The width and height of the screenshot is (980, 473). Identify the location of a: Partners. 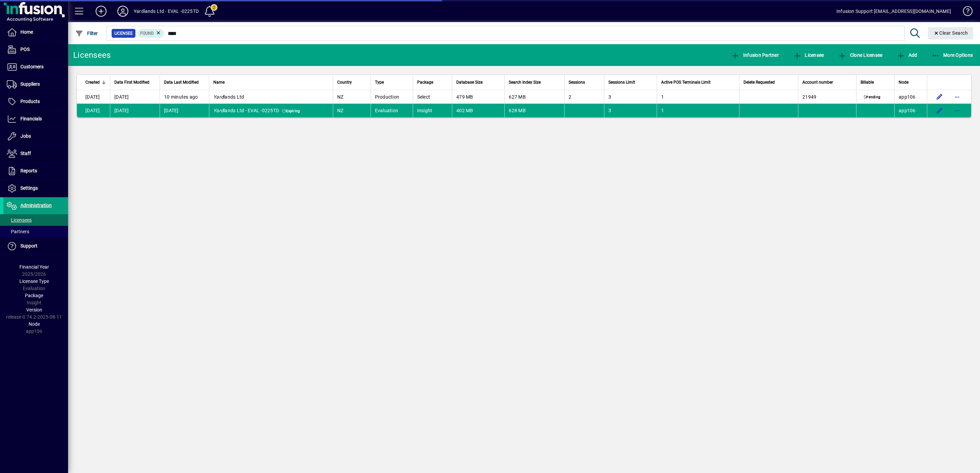
(36, 232).